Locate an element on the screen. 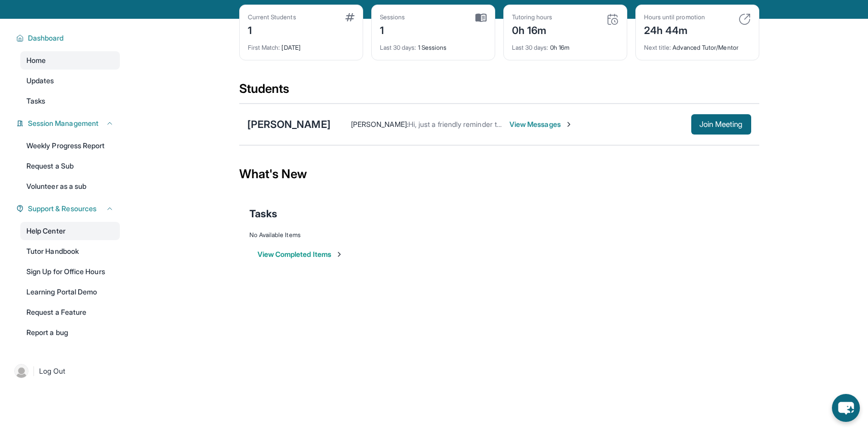 The height and width of the screenshot is (430, 868). span: View Messages is located at coordinates (541, 124).